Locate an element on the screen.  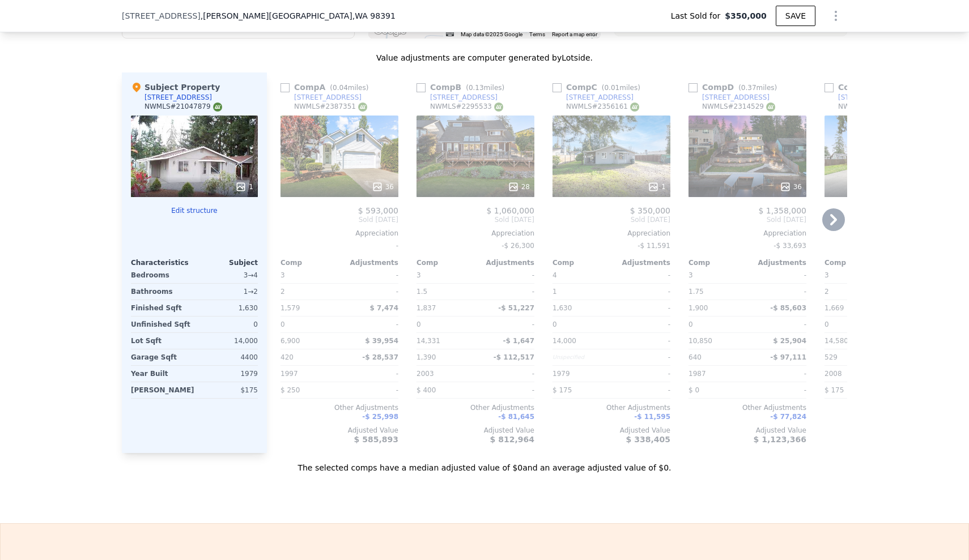
span: 0.37 is located at coordinates (748, 88).